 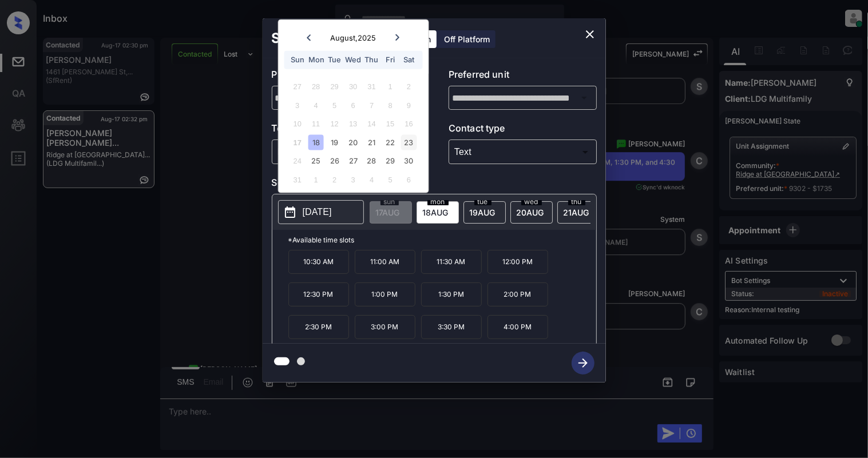 What do you see at coordinates (408, 59) in the screenshot?
I see `div: Sat` at bounding box center [408, 59].